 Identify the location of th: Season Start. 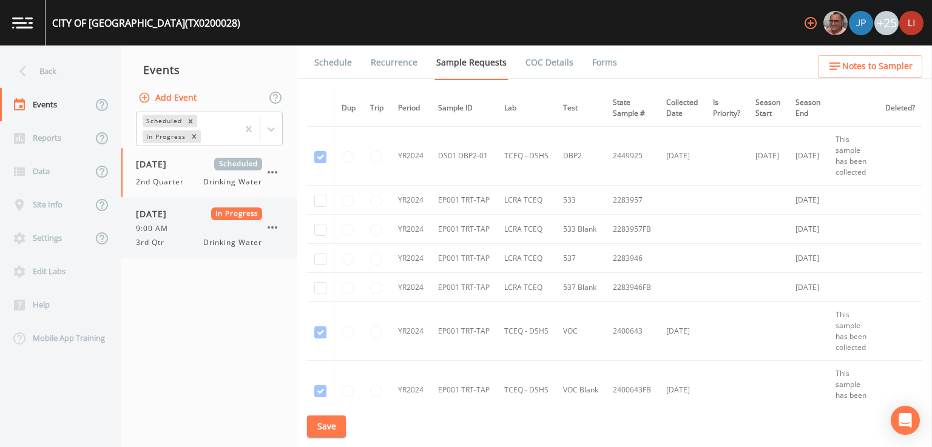
(768, 108).